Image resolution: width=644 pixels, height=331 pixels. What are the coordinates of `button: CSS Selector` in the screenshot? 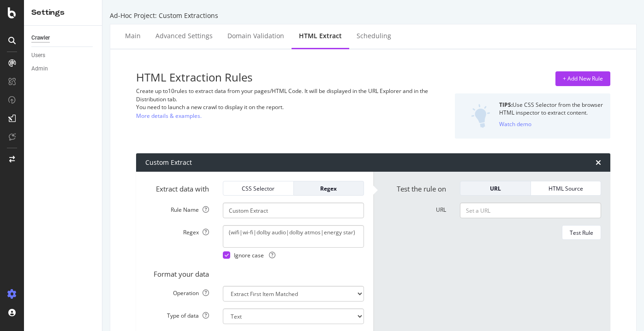 It's located at (258, 188).